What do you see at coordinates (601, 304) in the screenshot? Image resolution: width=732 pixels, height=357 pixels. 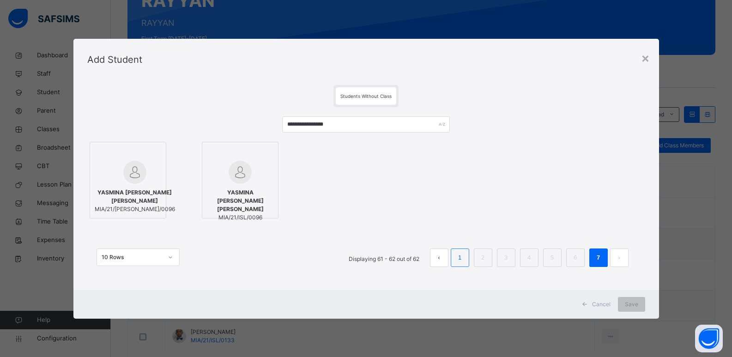 I see `span: Cancel` at bounding box center [601, 304].